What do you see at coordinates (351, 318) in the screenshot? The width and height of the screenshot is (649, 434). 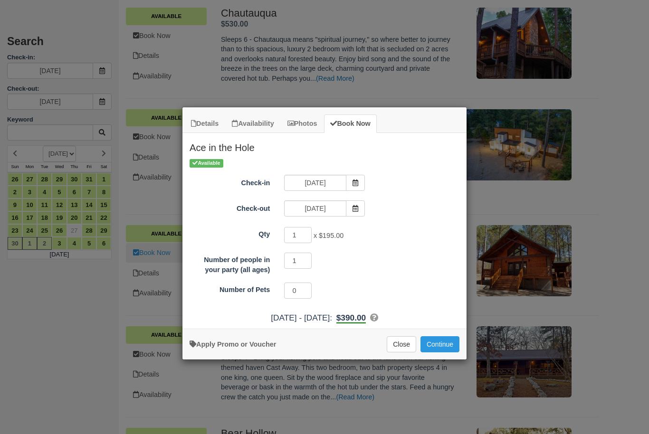 I see `b: $390.00` at bounding box center [351, 318].